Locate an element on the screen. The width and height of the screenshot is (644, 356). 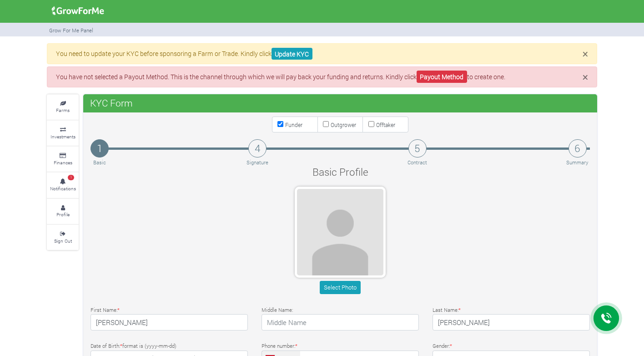
input: First Name is located at coordinates (169, 322).